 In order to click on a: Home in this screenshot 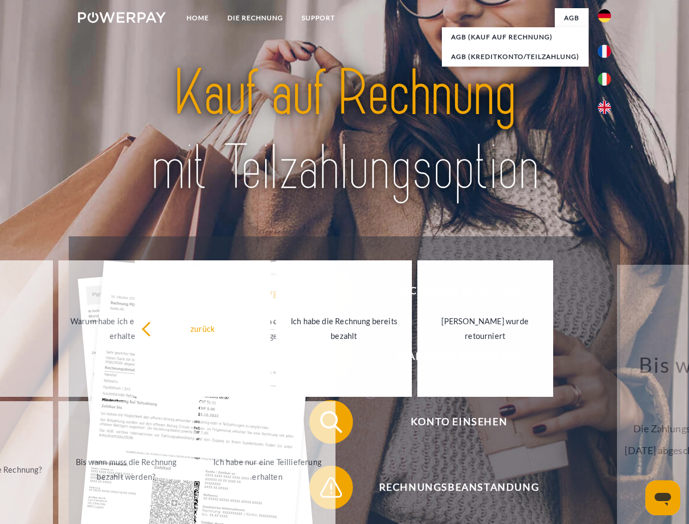, I will do `click(198, 18)`.